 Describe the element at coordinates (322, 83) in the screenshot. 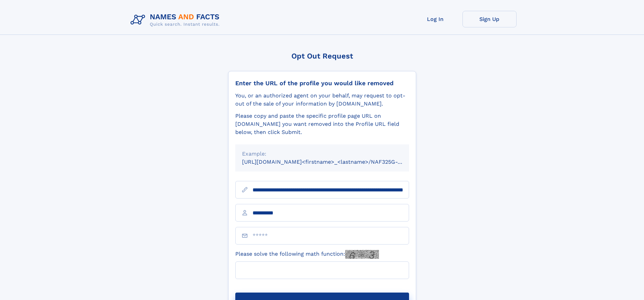

I see `div: Enter the URL of the profile you would like removed` at that location.